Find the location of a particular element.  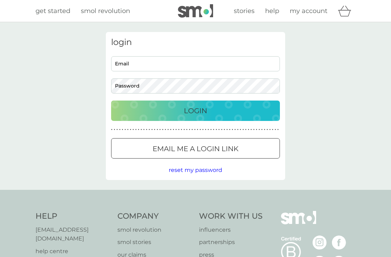

p: Email me a login link is located at coordinates (195, 149).